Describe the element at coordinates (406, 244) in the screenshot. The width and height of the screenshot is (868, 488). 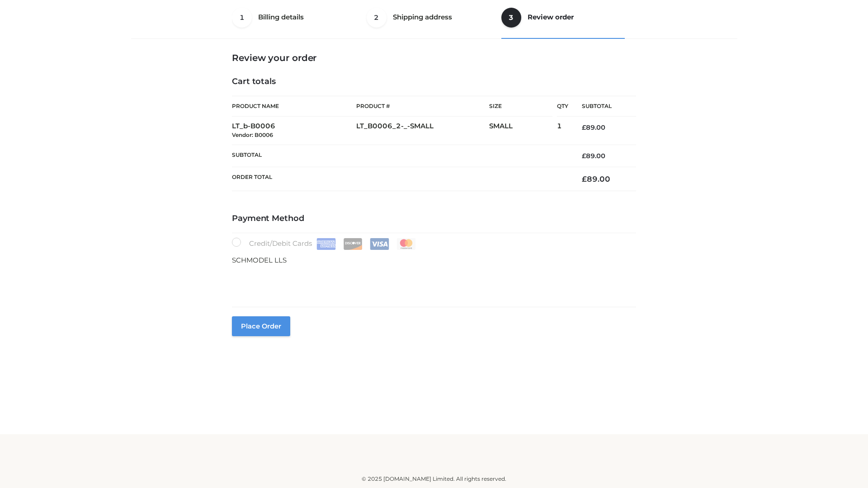
I see `img: Mastercard` at that location.